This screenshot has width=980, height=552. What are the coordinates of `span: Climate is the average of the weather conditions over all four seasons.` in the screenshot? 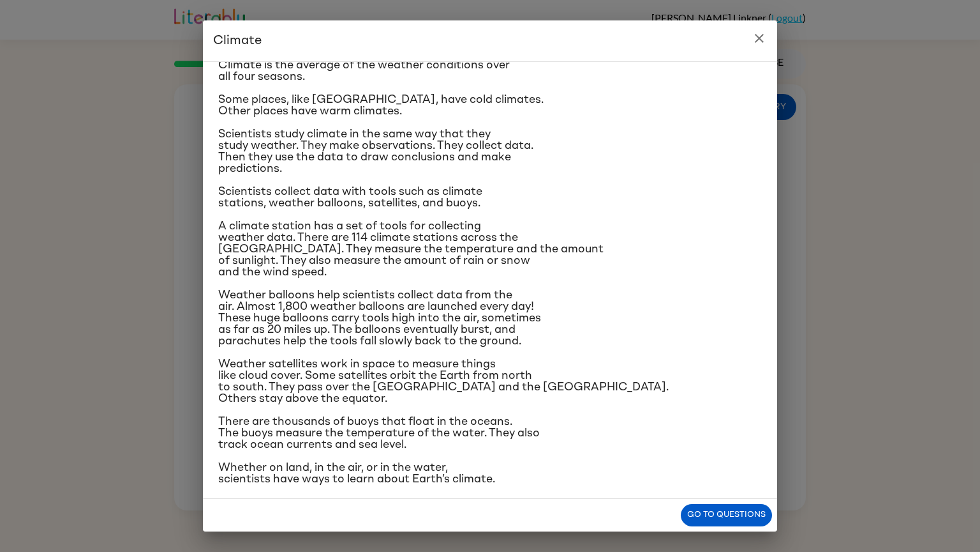 It's located at (364, 71).